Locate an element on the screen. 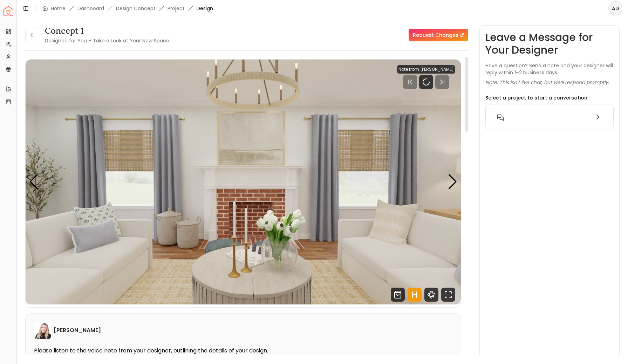 This screenshot has width=628, height=364. svg: Fullscreen is located at coordinates (449, 295).